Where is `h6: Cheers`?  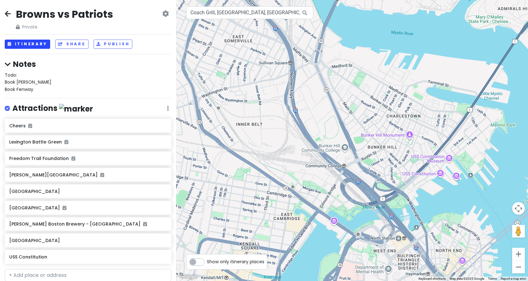
h6: Cheers is located at coordinates (88, 126).